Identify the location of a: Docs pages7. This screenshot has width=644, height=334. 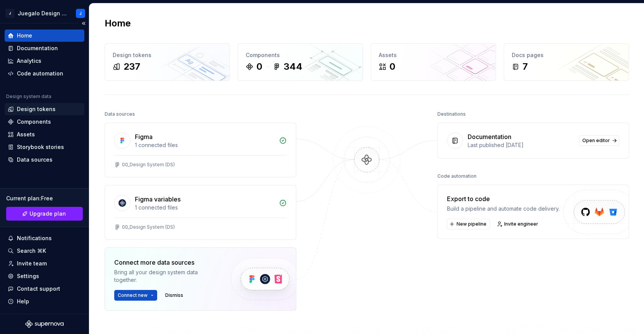
(566, 62).